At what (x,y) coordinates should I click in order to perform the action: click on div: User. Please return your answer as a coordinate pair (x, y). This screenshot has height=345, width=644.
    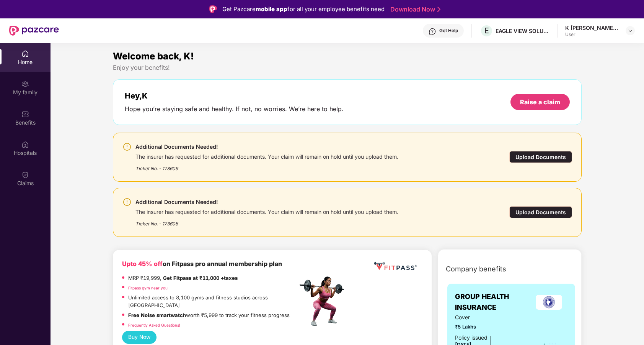
    Looking at the image, I should click on (592, 35).